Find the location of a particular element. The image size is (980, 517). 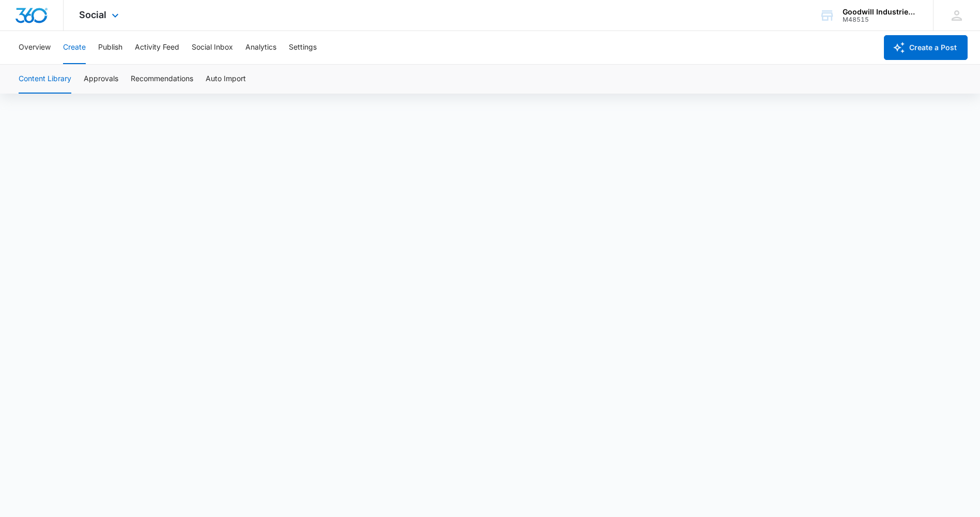

button: Social Inbox is located at coordinates (213, 47).